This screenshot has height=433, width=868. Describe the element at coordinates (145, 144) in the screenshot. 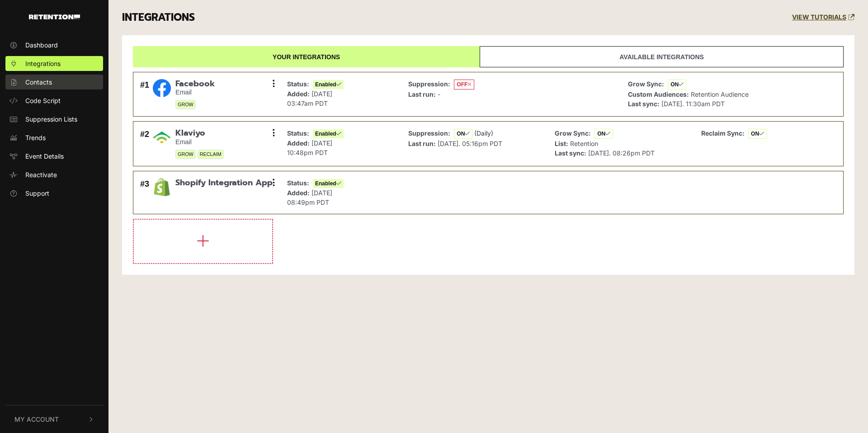

I see `div: #2` at that location.